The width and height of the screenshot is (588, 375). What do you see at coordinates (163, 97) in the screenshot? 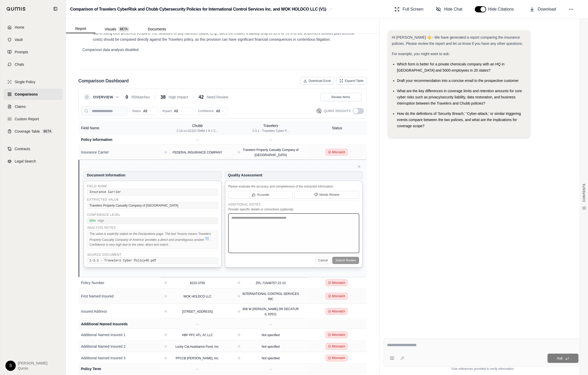
I see `span: 38` at bounding box center [163, 97].